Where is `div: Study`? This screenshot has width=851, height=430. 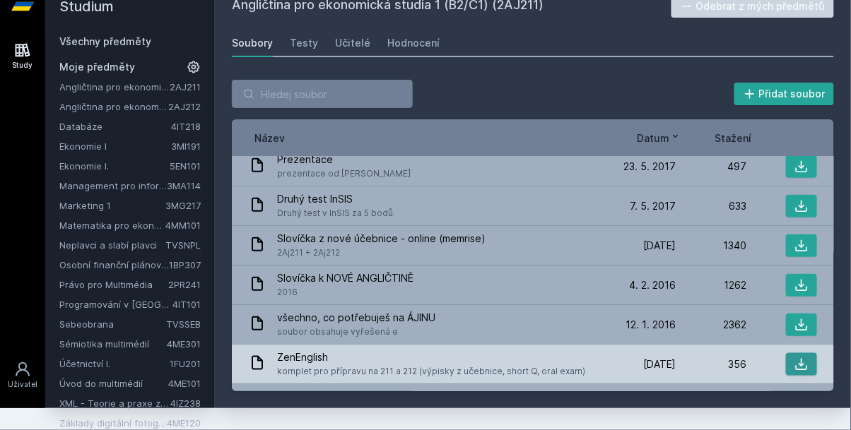
div: Study is located at coordinates (23, 65).